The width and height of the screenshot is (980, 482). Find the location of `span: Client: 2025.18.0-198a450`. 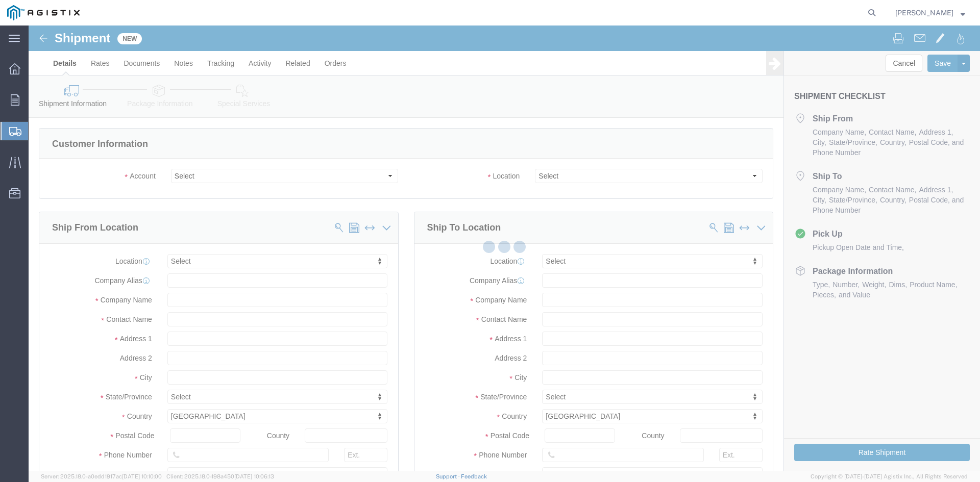

span: Client: 2025.18.0-198a450 is located at coordinates (220, 477).